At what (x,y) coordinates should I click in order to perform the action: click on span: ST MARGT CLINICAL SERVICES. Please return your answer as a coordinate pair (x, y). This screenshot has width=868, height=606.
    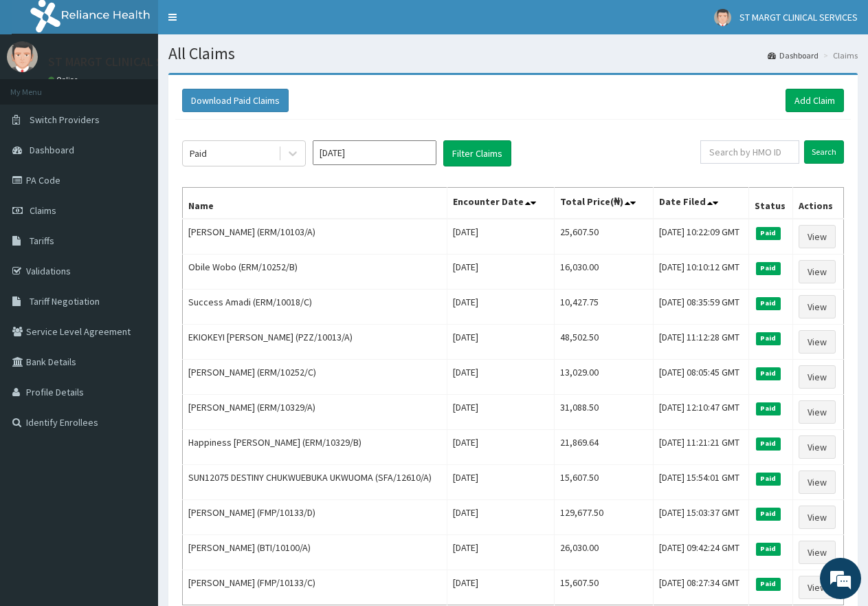
    Looking at the image, I should click on (799, 17).